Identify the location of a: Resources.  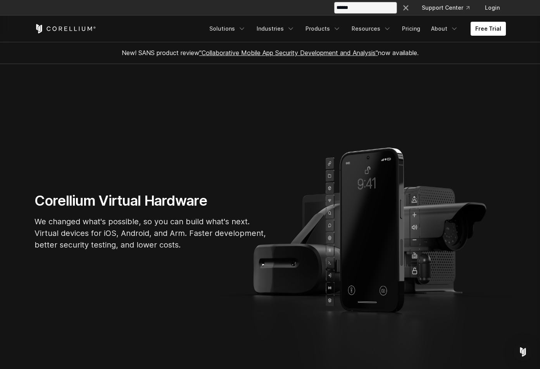
(371, 29).